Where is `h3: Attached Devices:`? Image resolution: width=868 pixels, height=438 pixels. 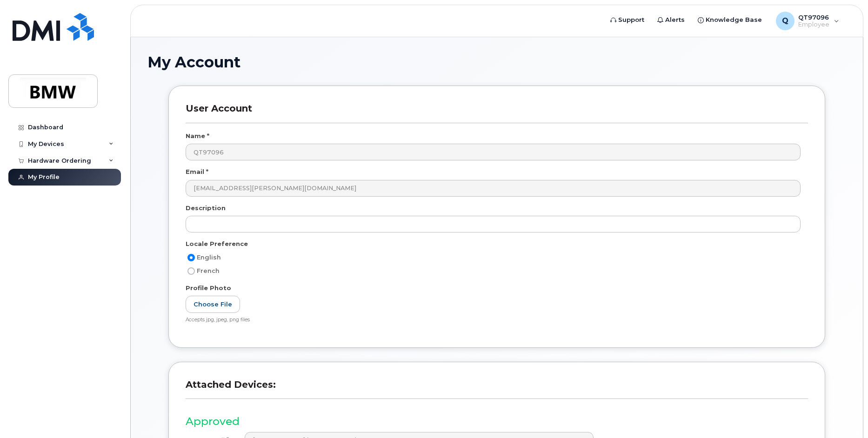 h3: Attached Devices: is located at coordinates (497, 389).